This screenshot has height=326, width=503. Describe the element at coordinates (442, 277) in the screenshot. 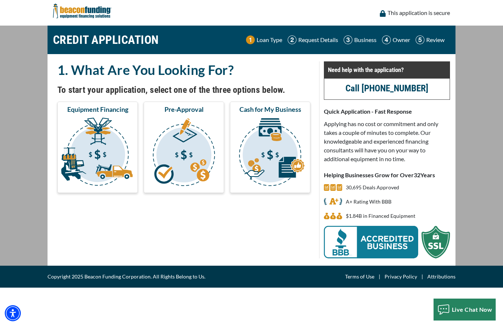

I see `a: Attributions` at that location.